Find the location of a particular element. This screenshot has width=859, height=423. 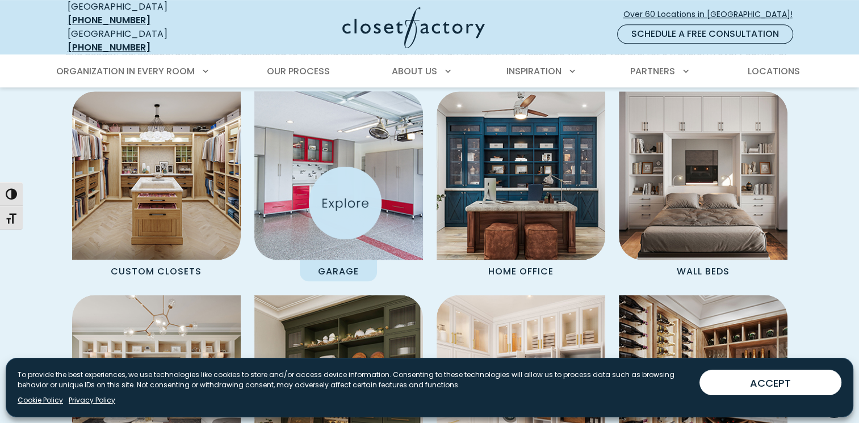

a: Home Office featuring desk and custom cabinetry Home Office is located at coordinates (520, 186).